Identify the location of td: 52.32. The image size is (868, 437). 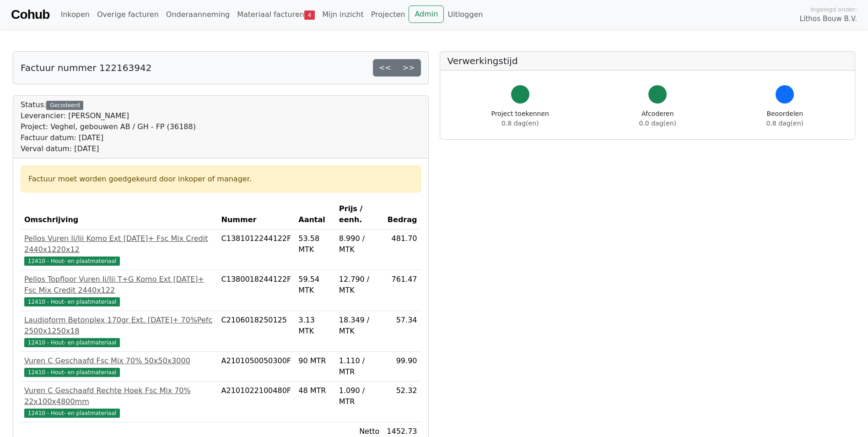
(402, 402).